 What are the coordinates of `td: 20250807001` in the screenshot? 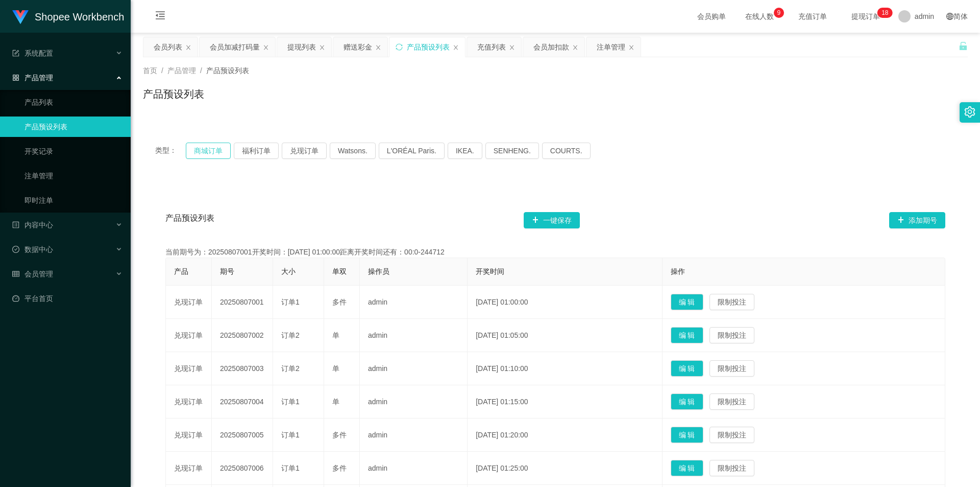 It's located at (243, 302).